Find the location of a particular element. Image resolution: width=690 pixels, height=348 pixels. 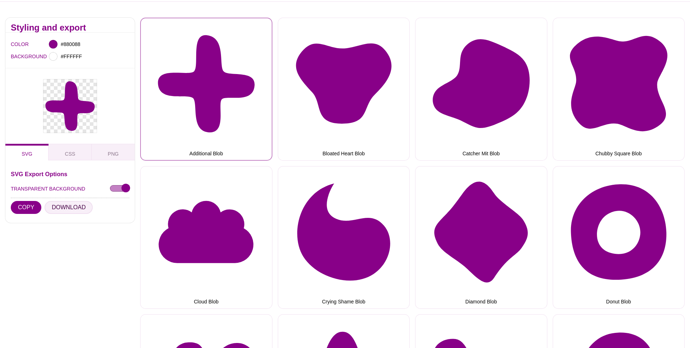

button: DOWNLOAD is located at coordinates (69, 207).